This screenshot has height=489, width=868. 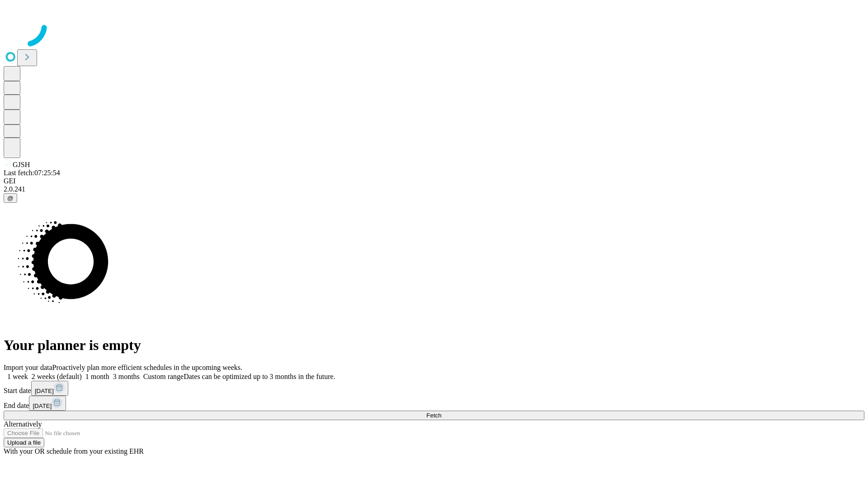 I want to click on div: Start date, so click(x=434, y=388).